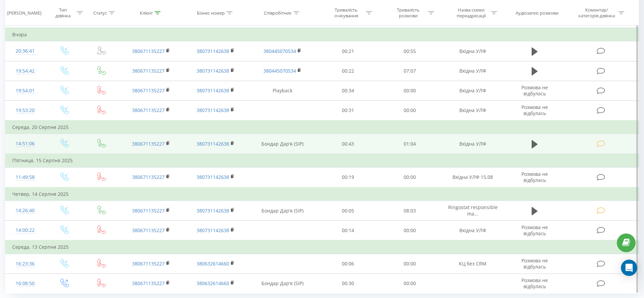 Image resolution: width=644 pixels, height=298 pixels. Describe the element at coordinates (348, 91) in the screenshot. I see `td: 00:34` at that location.